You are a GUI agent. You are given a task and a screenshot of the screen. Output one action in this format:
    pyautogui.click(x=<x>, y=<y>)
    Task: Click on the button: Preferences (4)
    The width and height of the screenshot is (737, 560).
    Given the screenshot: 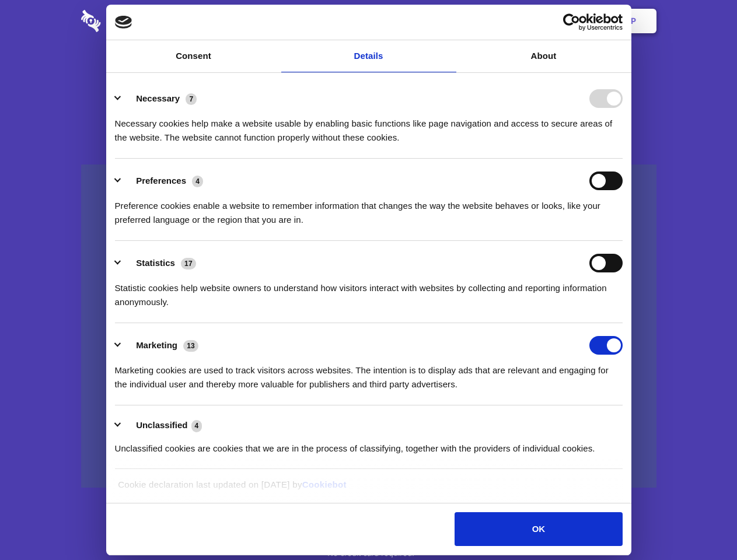 What is the action you would take?
    pyautogui.click(x=163, y=181)
    